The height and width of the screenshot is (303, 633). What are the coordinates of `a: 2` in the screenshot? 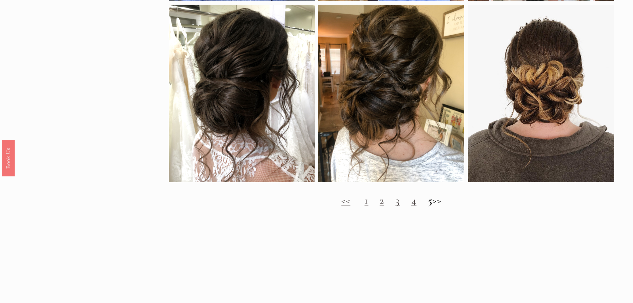 It's located at (382, 200).